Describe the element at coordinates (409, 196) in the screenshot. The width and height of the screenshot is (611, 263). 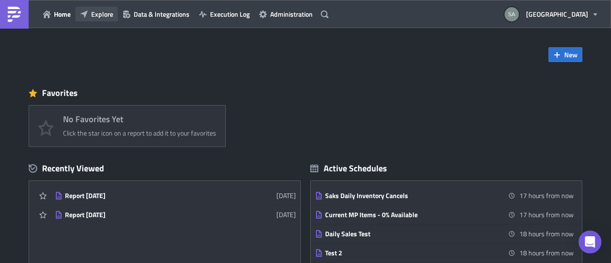
I see `div: Saks Daily Inventory Cancels` at that location.